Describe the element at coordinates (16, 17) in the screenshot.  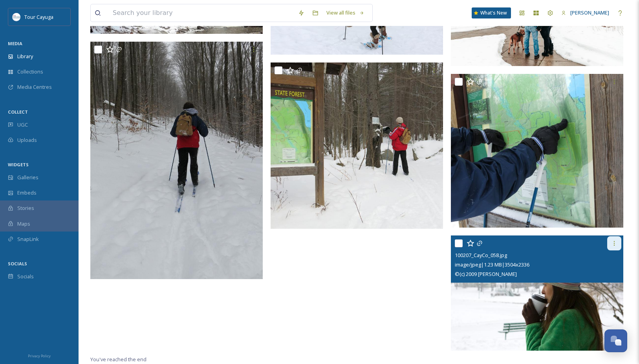
I see `img: download.jpeg` at that location.